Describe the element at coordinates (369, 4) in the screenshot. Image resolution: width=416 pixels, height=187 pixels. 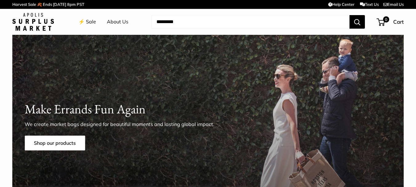
I see `a: Text Us` at that location.